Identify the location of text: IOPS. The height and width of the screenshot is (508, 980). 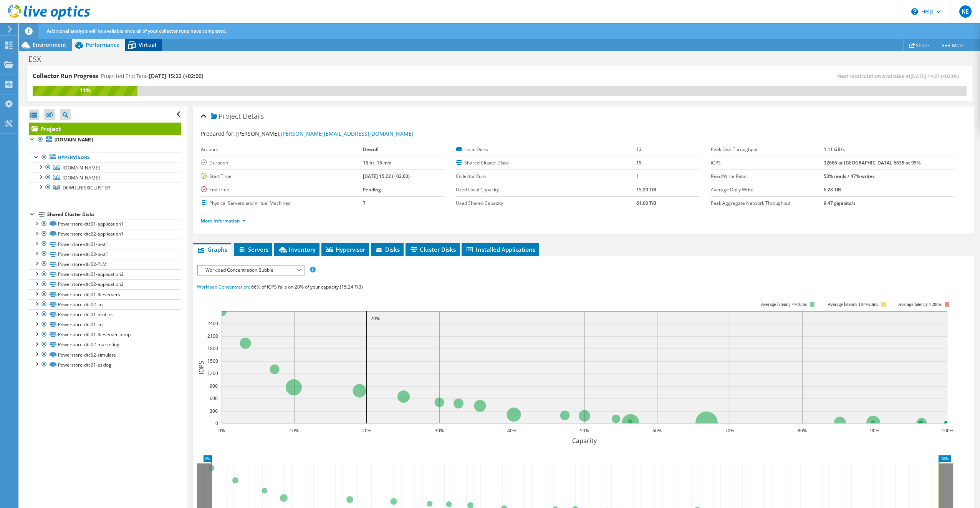
(201, 367).